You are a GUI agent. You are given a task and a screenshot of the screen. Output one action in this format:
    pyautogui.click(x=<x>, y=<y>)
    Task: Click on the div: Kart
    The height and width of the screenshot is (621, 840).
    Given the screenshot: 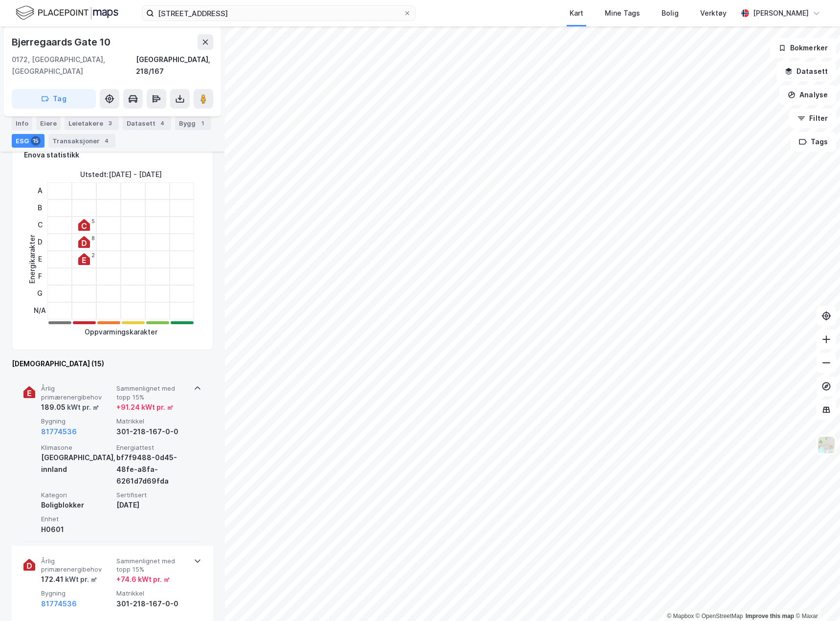 What is the action you would take?
    pyautogui.click(x=577, y=14)
    